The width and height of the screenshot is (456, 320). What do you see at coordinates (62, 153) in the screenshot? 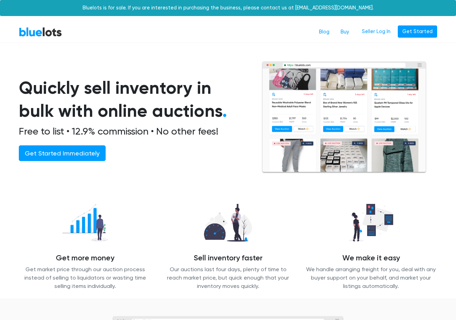
I see `a: Get Started Immediately` at bounding box center [62, 153].